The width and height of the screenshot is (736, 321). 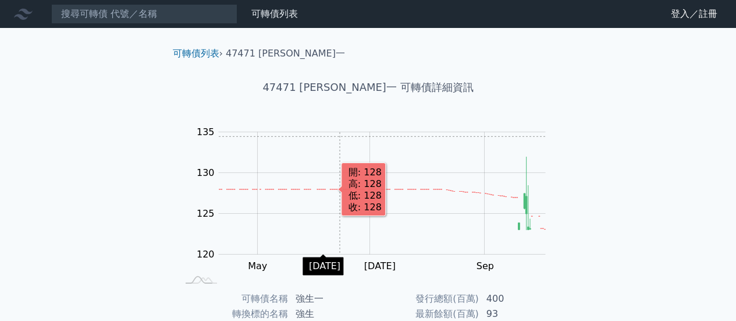 I want to click on td: 強生一, so click(x=328, y=299).